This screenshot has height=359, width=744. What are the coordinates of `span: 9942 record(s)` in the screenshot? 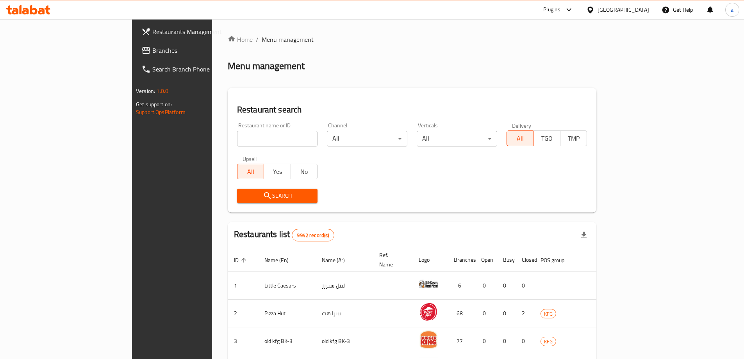 It's located at (313, 235).